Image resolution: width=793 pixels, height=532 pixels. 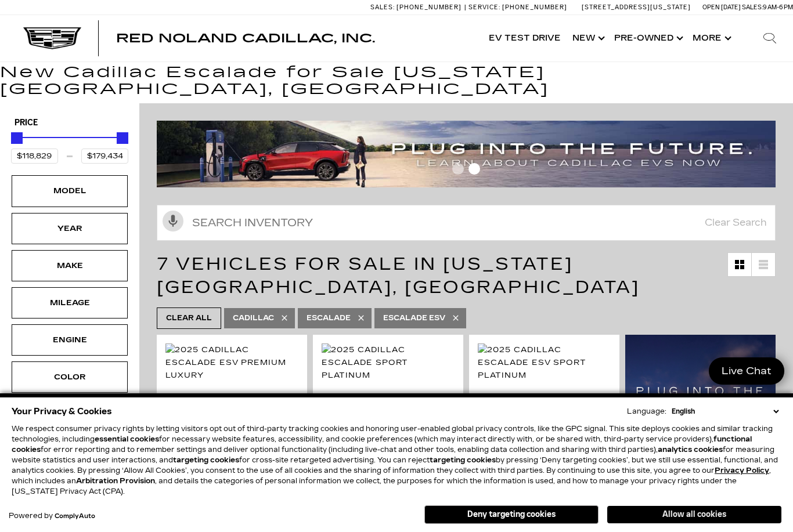 What do you see at coordinates (742, 470) in the screenshot?
I see `a: Privacy Policy` at bounding box center [742, 470].